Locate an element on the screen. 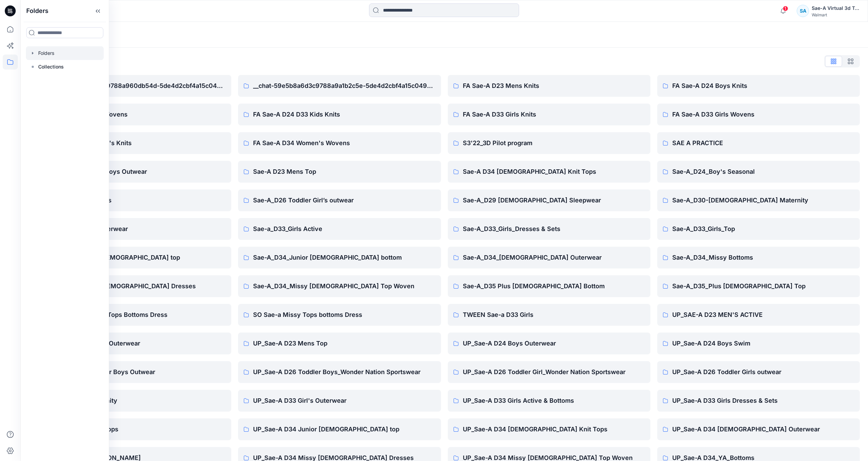 This screenshot has width=868, height=461. a: UP_Sae-A D26 Toddler Girl_Wonder Nation Sportswear is located at coordinates (549, 372).